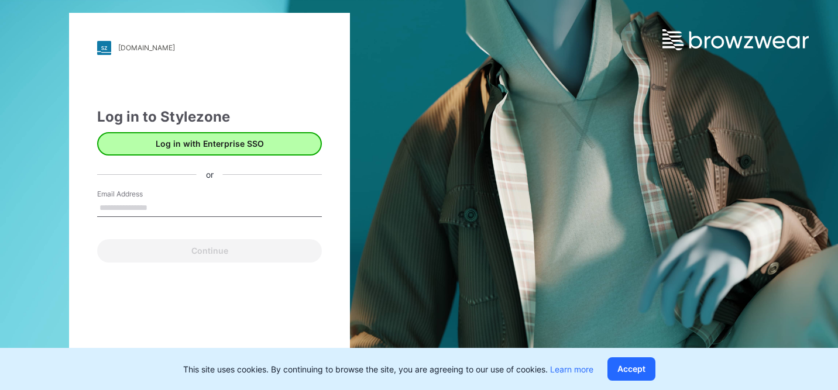 The width and height of the screenshot is (838, 390). I want to click on a: Learn more, so click(571, 369).